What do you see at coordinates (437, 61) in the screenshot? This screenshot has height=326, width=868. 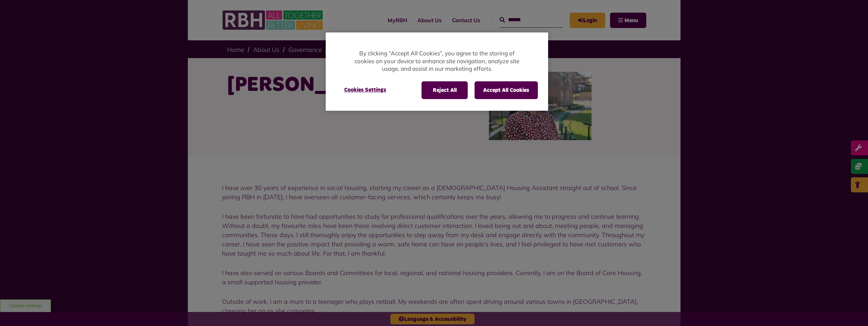 I see `p: By clicking “Accept All Cookies”, you agree to the storing of cookies on your device to enhance s...` at bounding box center [437, 61].